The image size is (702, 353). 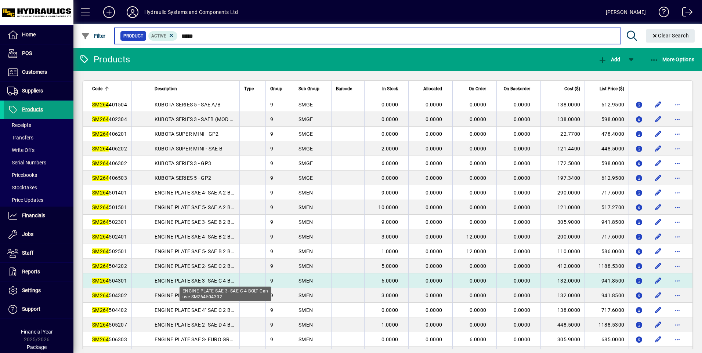 What do you see at coordinates (607, 149) in the screenshot?
I see `td: 448.5000` at bounding box center [607, 149].